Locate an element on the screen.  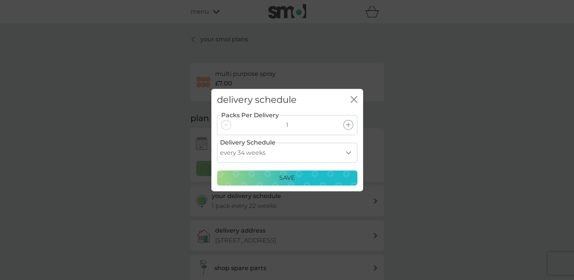
label: Packs Per Delivery is located at coordinates (250, 115).